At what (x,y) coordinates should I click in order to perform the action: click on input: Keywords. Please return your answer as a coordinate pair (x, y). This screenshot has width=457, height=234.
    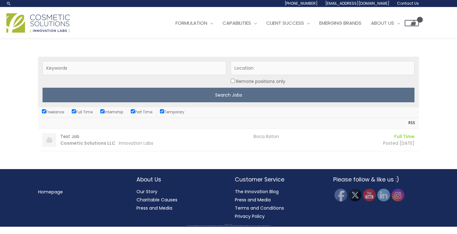
    Looking at the image, I should click on (134, 68).